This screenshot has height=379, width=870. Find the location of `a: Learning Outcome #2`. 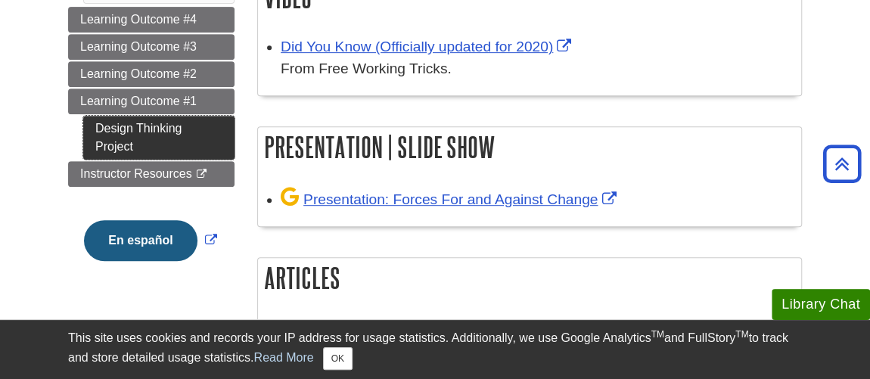

a: Learning Outcome #2 is located at coordinates (151, 74).